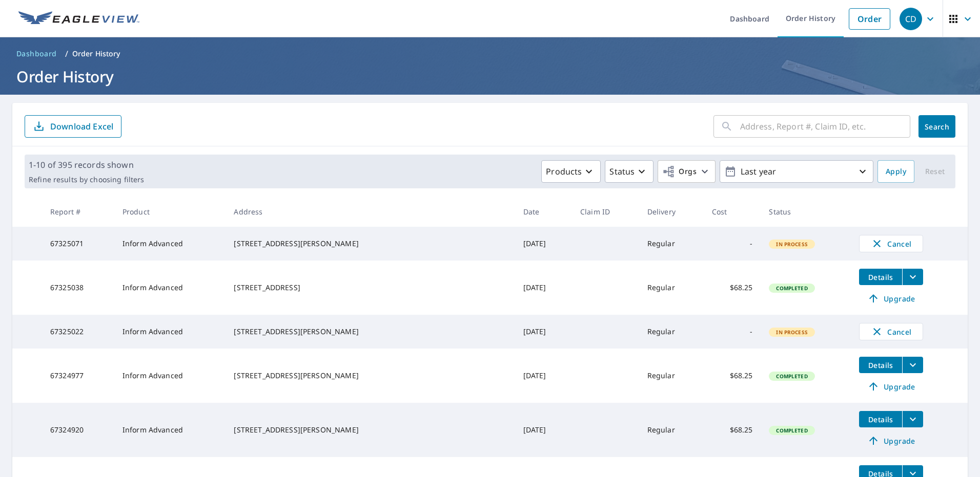 The width and height of the screenshot is (980, 477). I want to click on button: filesDropdownBtn-67325038, so click(912, 277).